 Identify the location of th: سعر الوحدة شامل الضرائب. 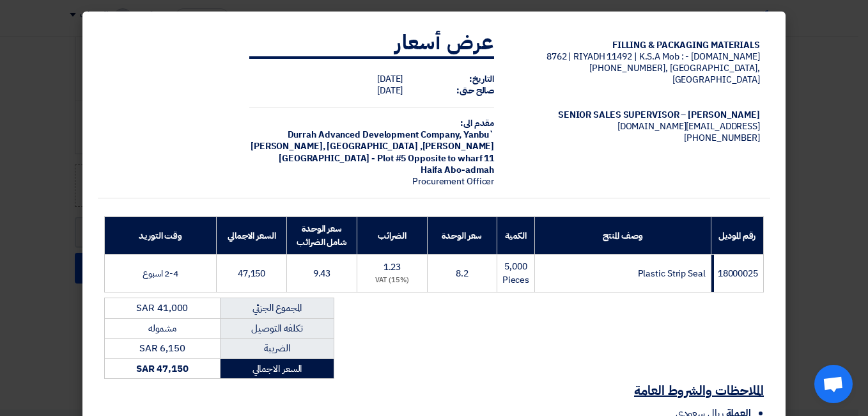
(322, 235).